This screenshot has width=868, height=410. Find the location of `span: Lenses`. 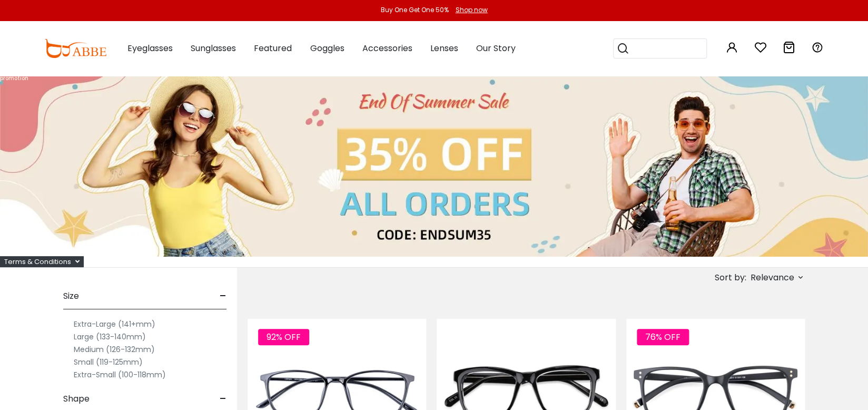

span: Lenses is located at coordinates (443, 48).